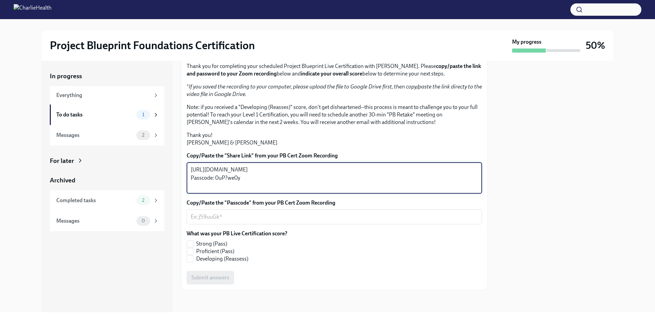  What do you see at coordinates (95, 115) in the screenshot?
I see `div: To do tasks` at bounding box center [95, 115].